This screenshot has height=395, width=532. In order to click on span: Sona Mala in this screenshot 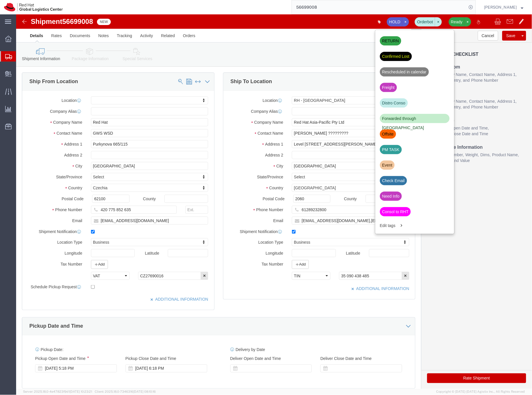, I will do `click(500, 7)`.